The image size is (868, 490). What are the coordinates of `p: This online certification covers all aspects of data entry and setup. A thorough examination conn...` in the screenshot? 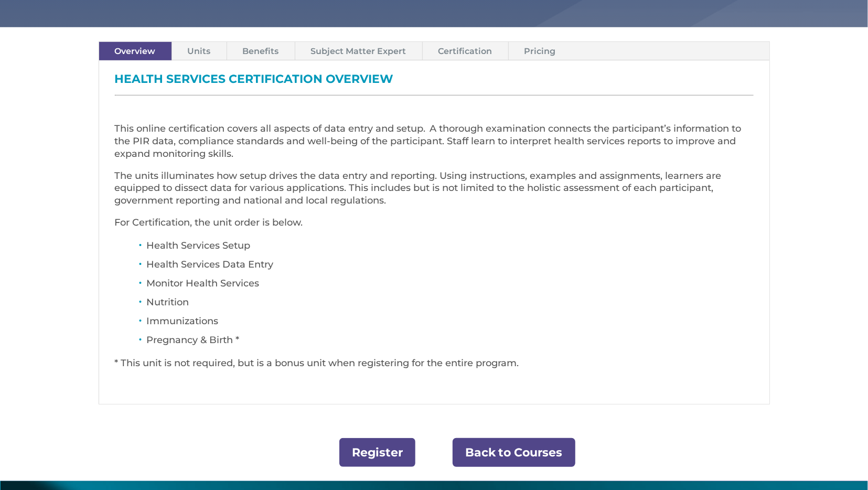 It's located at (434, 146).